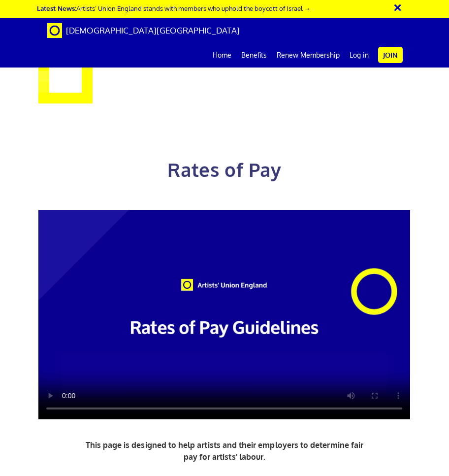 This screenshot has width=449, height=476. Describe the element at coordinates (56, 8) in the screenshot. I see `strong: Latest News:` at that location.